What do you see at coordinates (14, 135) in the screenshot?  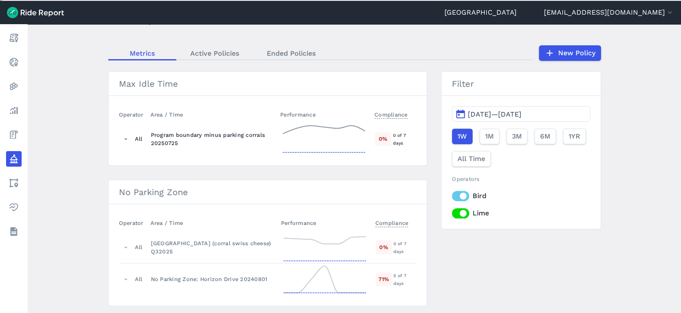 I see `a: Fees` at bounding box center [14, 135].